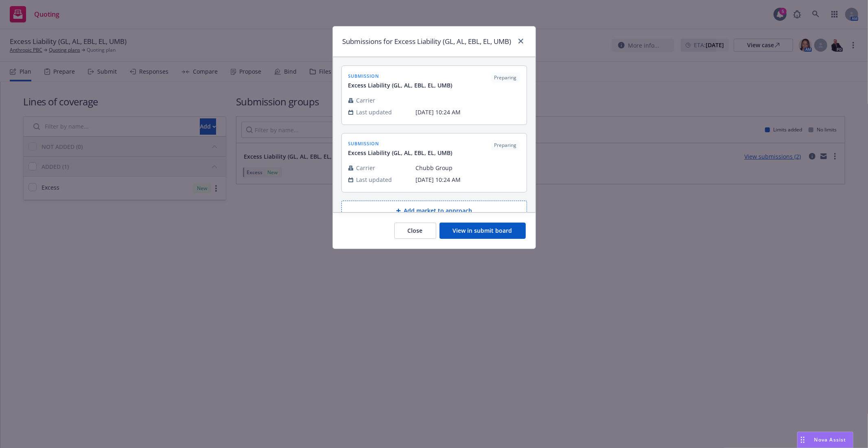 The height and width of the screenshot is (448, 868). Describe the element at coordinates (521, 41) in the screenshot. I see `a: close` at that location.